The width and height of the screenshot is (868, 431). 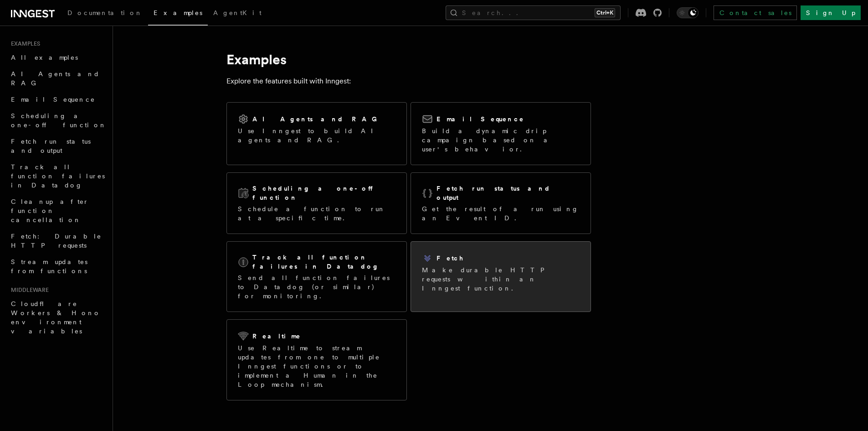 I want to click on h1: Examples, so click(x=409, y=59).